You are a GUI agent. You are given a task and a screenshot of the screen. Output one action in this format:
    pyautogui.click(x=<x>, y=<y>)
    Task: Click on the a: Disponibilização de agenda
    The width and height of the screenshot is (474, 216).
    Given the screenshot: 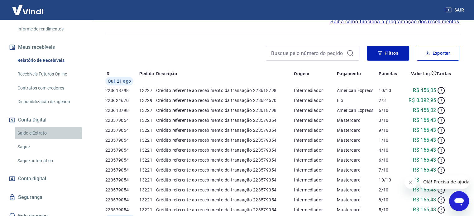 What is the action you would take?
    pyautogui.click(x=50, y=102)
    